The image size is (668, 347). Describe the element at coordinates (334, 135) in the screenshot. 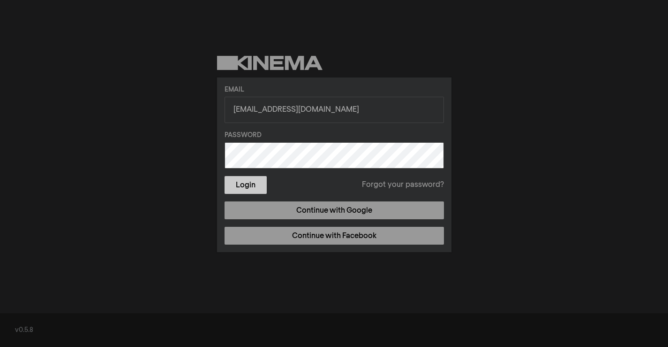

I see `label: Password` at that location.